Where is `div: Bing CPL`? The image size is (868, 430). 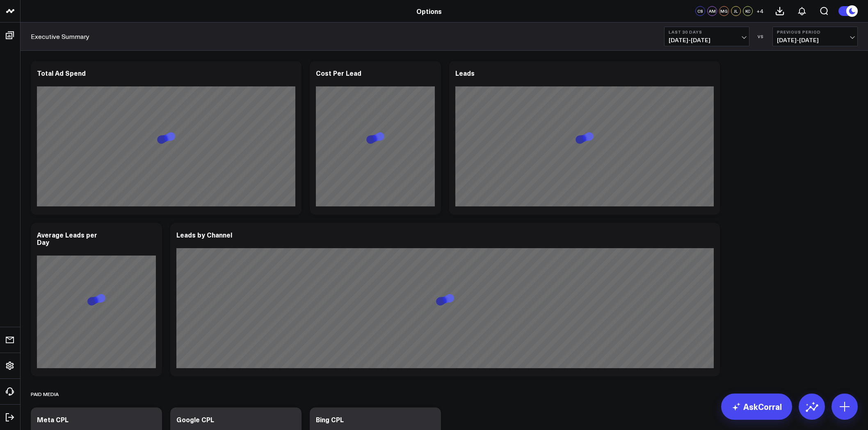
div: Bing CPL is located at coordinates (330, 420).